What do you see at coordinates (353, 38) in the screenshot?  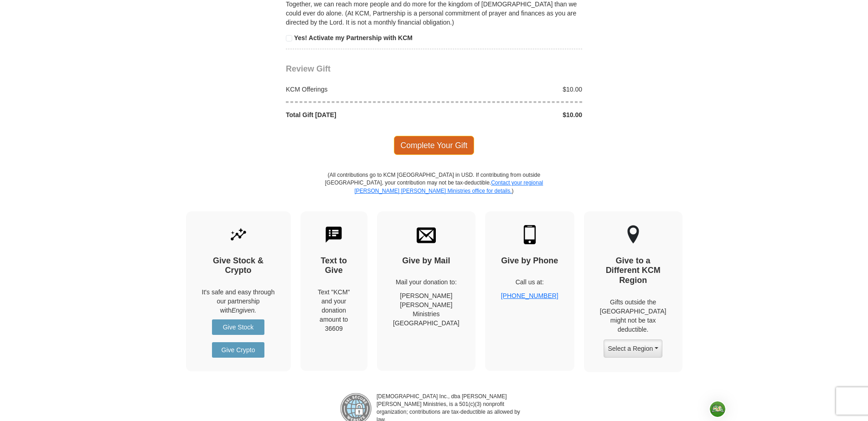 I see `strong: Yes! Activate my Partnership with KCM` at bounding box center [353, 38].